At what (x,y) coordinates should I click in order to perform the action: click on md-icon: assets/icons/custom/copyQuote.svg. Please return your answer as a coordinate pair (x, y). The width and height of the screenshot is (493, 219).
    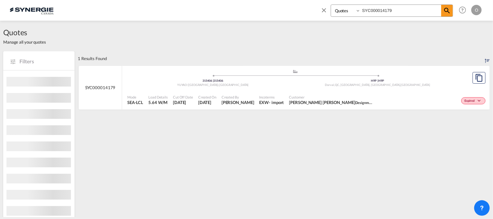
    Looking at the image, I should click on (479, 78).